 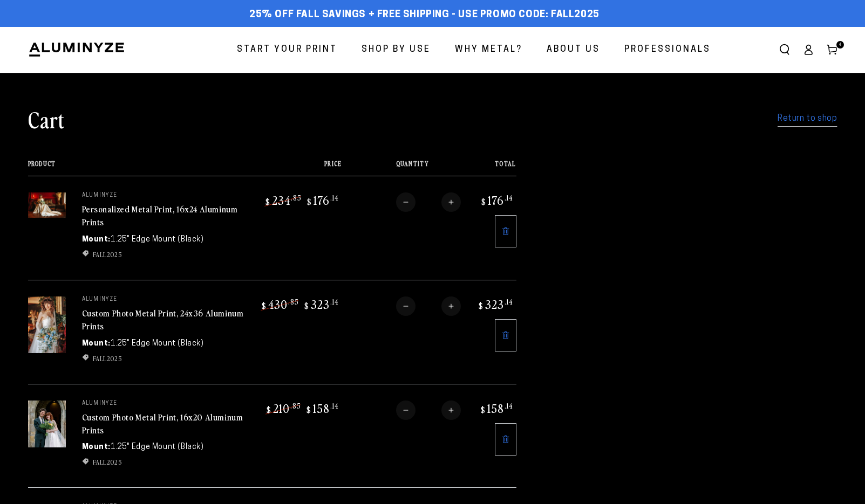 I want to click on summary: Search our site, so click(x=785, y=49).